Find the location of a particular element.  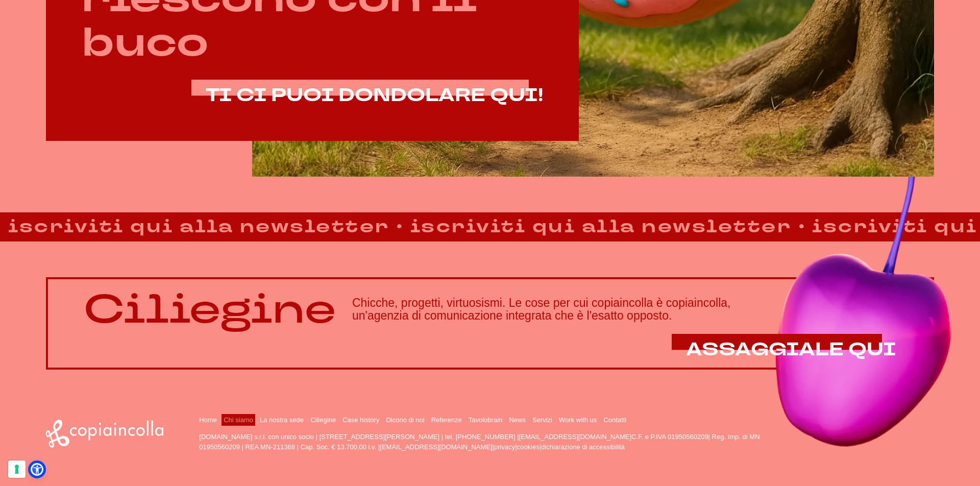

p: Ciliegine is located at coordinates (210, 309).